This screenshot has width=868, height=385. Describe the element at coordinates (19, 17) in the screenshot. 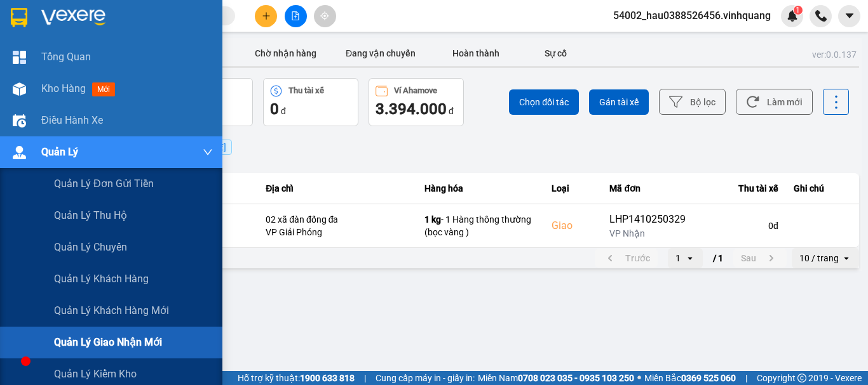

I see `img: logo-vxr` at that location.